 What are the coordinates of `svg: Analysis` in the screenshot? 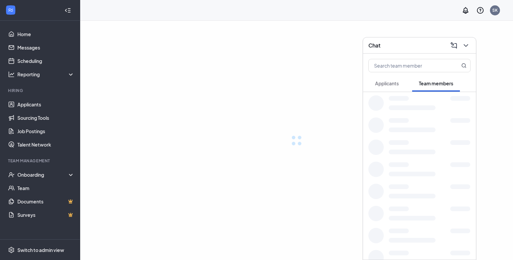 It's located at (11, 74).